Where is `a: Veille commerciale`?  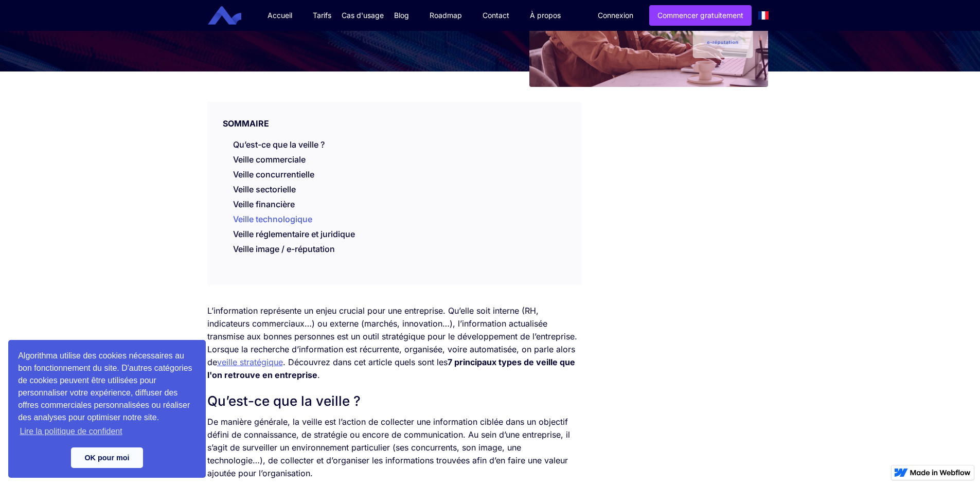 a: Veille commerciale is located at coordinates (269, 159).